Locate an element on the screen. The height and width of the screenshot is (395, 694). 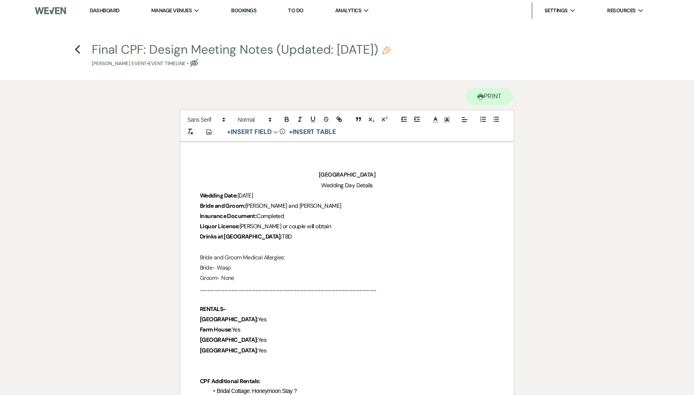
span: Alignment is located at coordinates (464, 120).